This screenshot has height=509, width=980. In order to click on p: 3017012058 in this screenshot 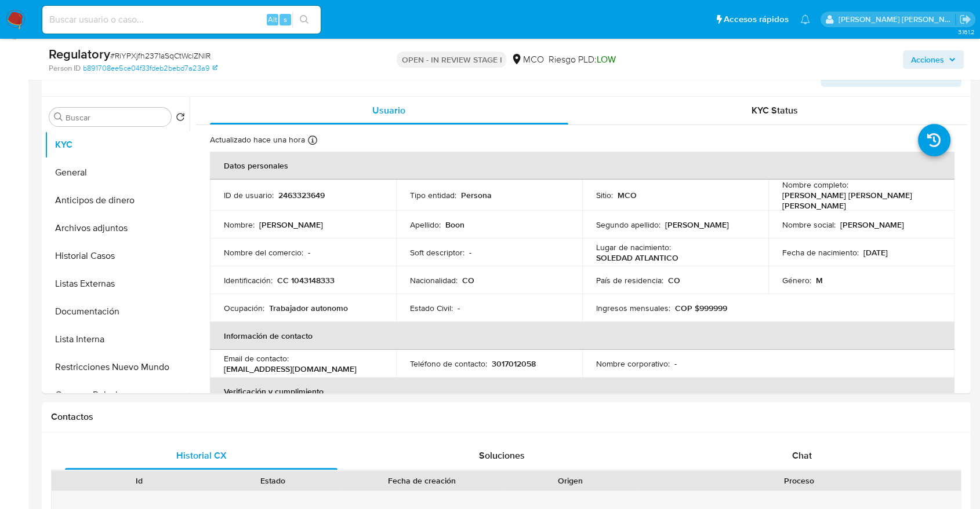, I will do `click(514, 364)`.